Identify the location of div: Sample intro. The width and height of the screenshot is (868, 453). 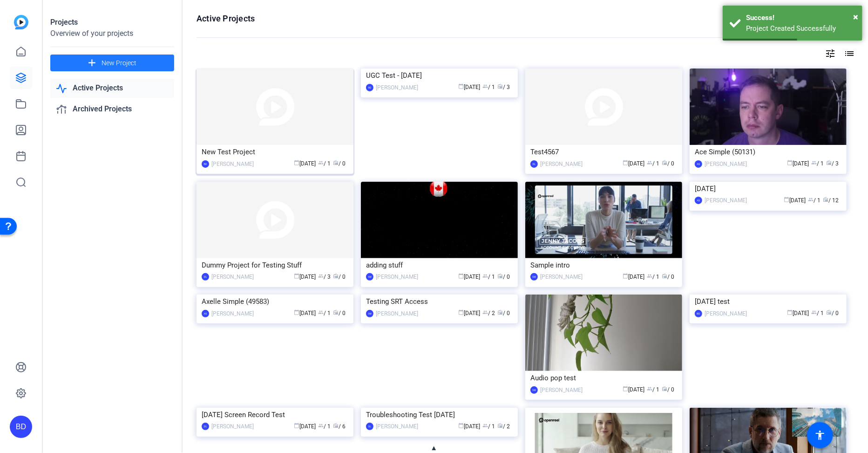
(604, 265).